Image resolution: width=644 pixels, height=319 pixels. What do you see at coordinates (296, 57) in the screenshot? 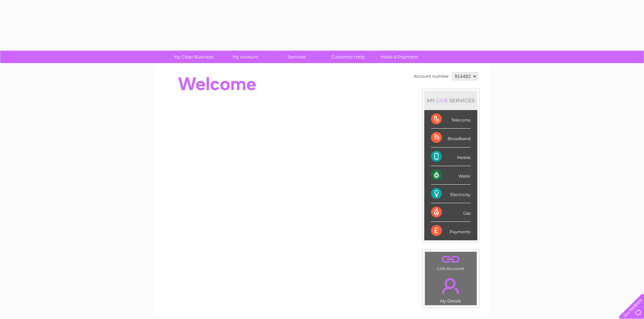
I see `a: Services` at bounding box center [296, 57].